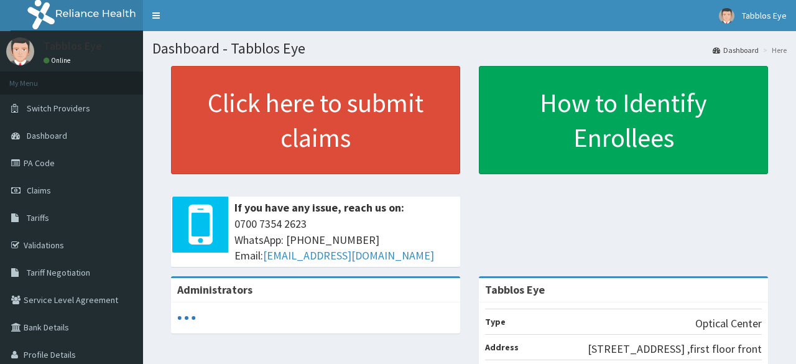 This screenshot has height=364, width=796. Describe the element at coordinates (502, 347) in the screenshot. I see `b: Address` at that location.